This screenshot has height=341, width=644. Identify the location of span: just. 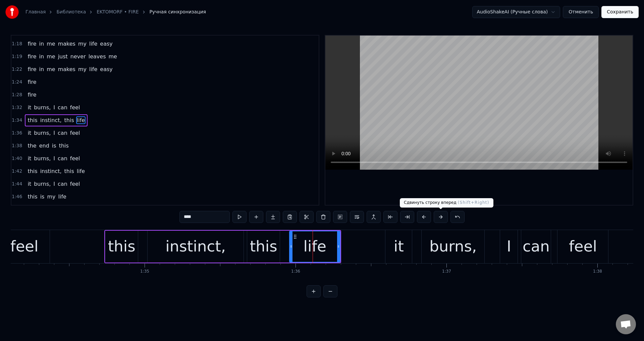
(63, 56).